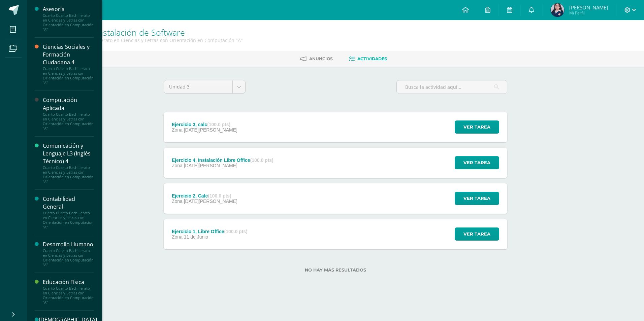  What do you see at coordinates (68, 212) in the screenshot?
I see `a: Contabilidad GeneralCuarto Cuarto Bachillerato en Ciencias y Letras con Orientación en Computació...` at bounding box center [68, 212].